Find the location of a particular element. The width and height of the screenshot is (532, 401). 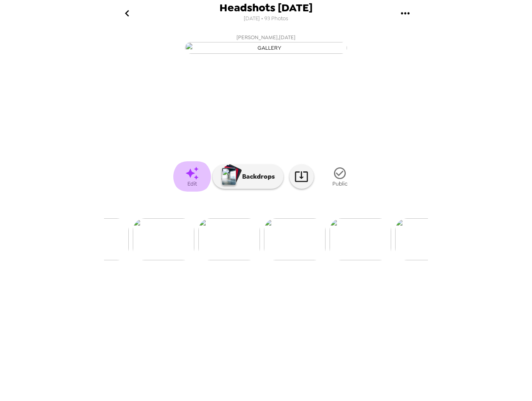

a: Edit is located at coordinates (192, 176).